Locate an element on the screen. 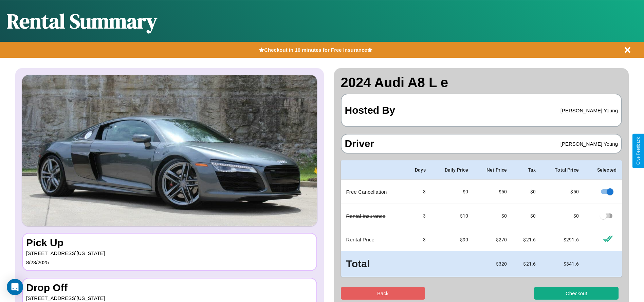 The image size is (644, 302). td: $ 320 is located at coordinates (494, 263).